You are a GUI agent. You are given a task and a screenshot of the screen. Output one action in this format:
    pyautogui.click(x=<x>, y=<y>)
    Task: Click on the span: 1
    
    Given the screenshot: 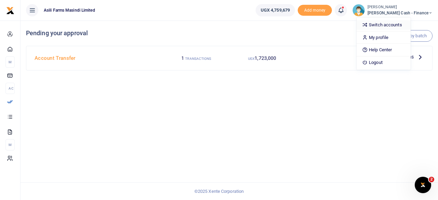 What is the action you would take?
    pyautogui.click(x=183, y=58)
    